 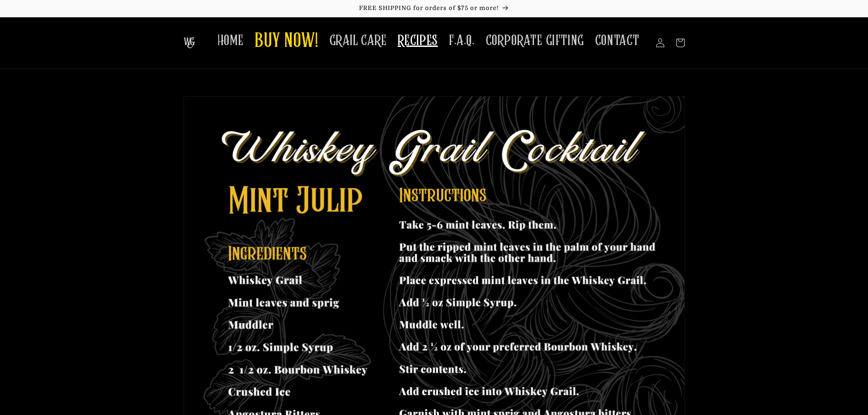 What do you see at coordinates (535, 41) in the screenshot?
I see `span: CORPORATE GIFTING` at bounding box center [535, 41].